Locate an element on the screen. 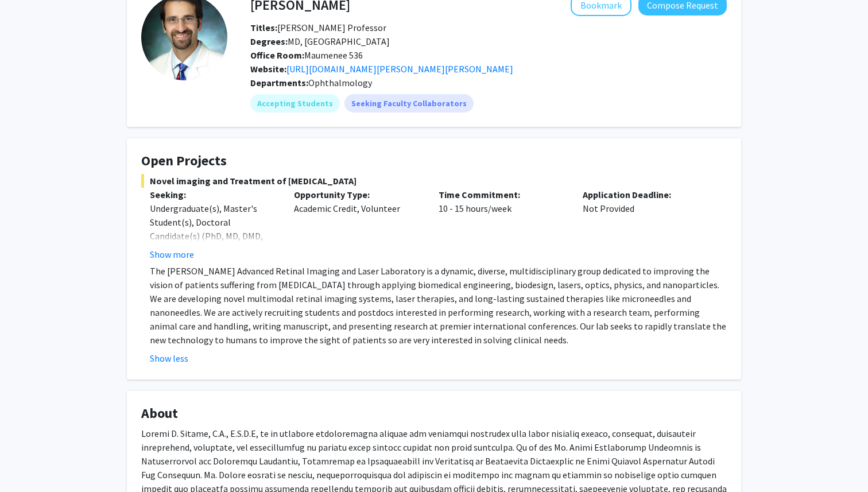  button: Show less is located at coordinates (169, 358).